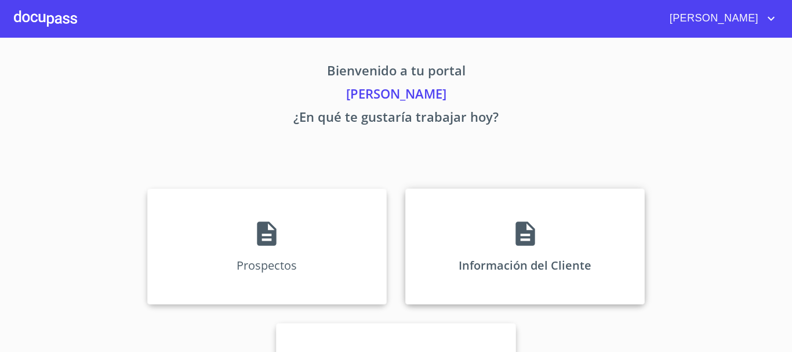 The image size is (792, 352). Describe the element at coordinates (396, 119) in the screenshot. I see `p: ¿En qué te gustaría trabajar hoy?` at that location.